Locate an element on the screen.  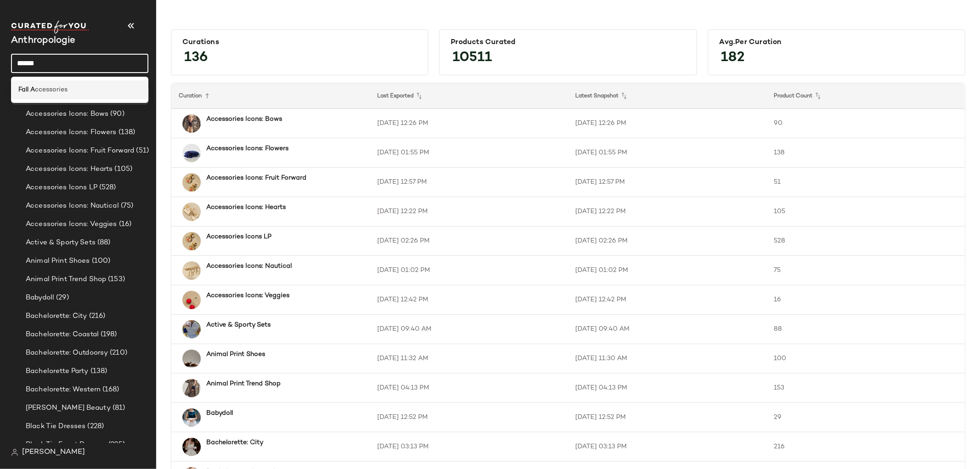
span: (528) is located at coordinates (107, 187).